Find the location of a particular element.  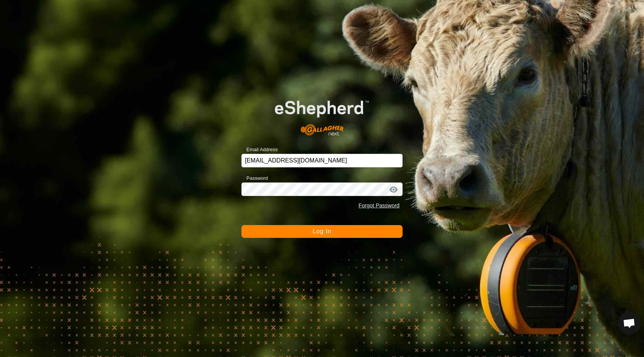

span: Log In is located at coordinates (322, 231).